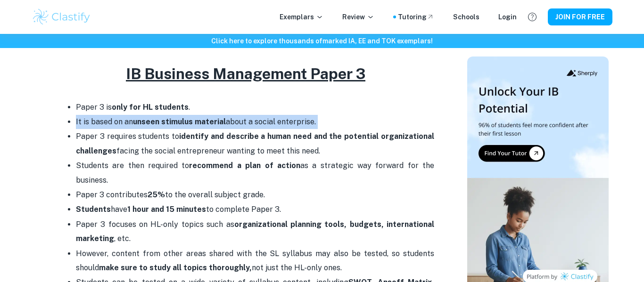 This screenshot has height=282, width=644. Describe the element at coordinates (255, 122) in the screenshot. I see `p: It is based on an about a social enterprise.` at that location.